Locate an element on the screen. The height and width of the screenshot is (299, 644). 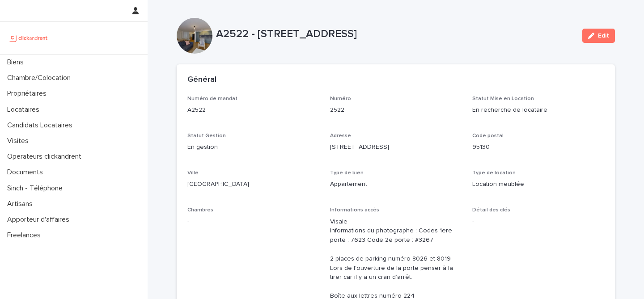
span: Type de bien is located at coordinates (347, 173).